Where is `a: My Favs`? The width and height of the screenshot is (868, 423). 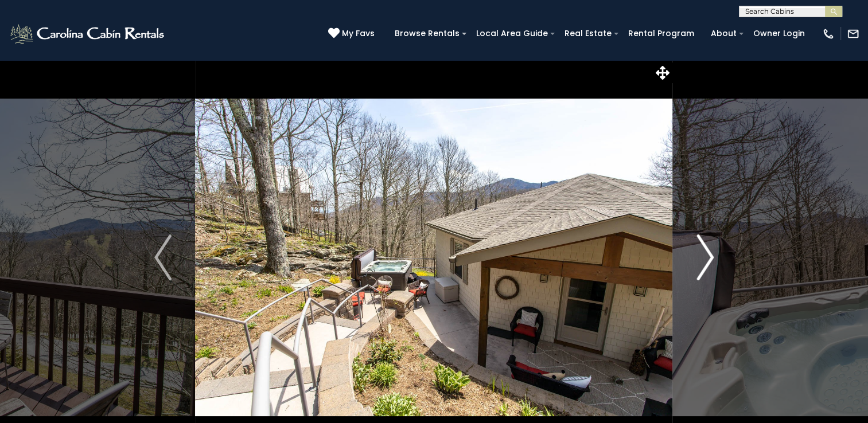
a: My Favs is located at coordinates (353, 34).